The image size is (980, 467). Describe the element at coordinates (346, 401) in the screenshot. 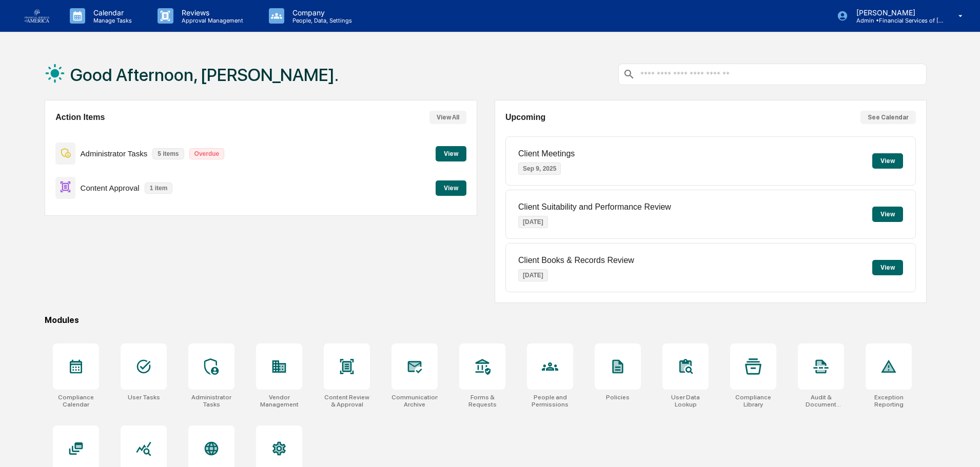

I see `div: Content Review & Approval` at that location.